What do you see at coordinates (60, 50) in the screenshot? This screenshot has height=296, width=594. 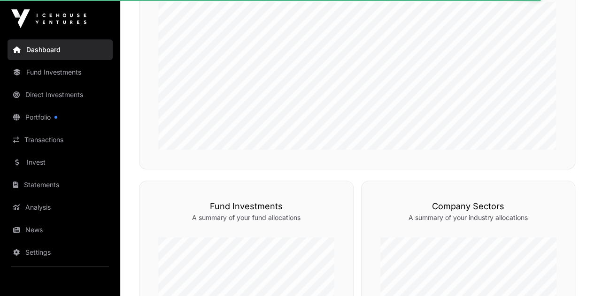 I see `a: Dashboard` at bounding box center [60, 50].